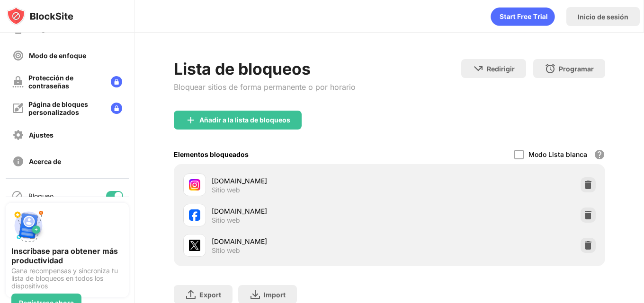 The image size is (644, 303). I want to click on img: about-off.svg, so click(18, 161).